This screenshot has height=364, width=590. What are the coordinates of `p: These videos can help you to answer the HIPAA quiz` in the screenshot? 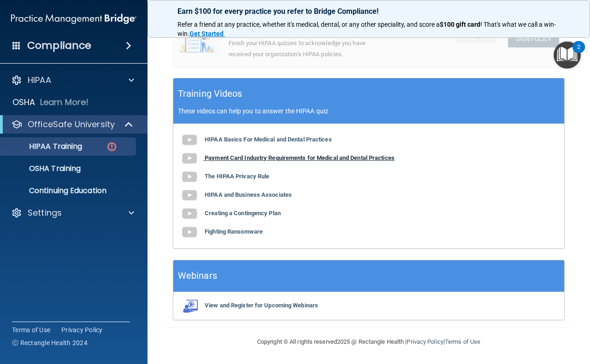 It's located at (369, 111).